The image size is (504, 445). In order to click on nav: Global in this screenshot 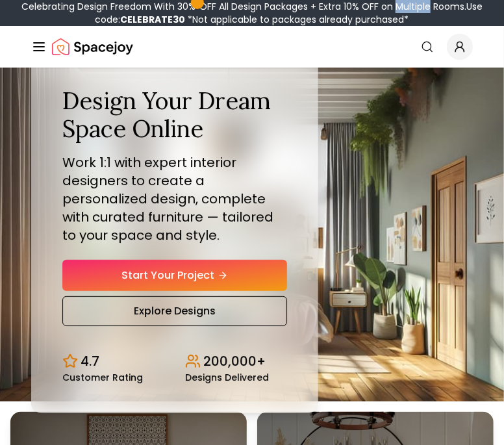, I will do `click(252, 47)`.